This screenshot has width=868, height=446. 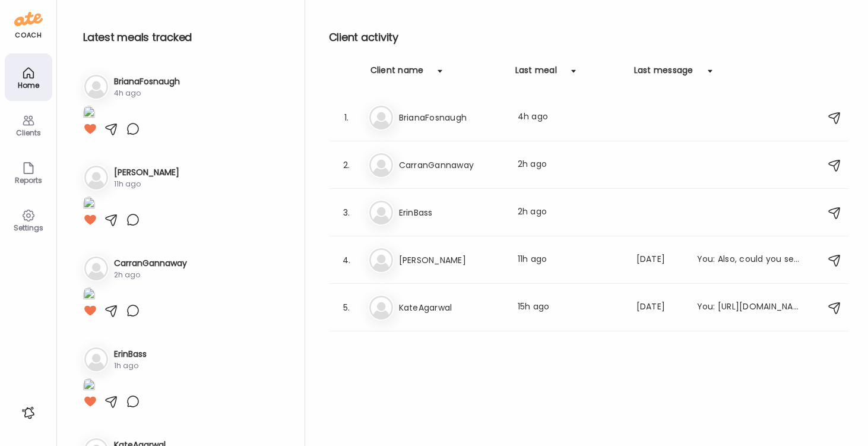 What do you see at coordinates (537, 74) in the screenshot?
I see `div: Last meal` at bounding box center [537, 74].